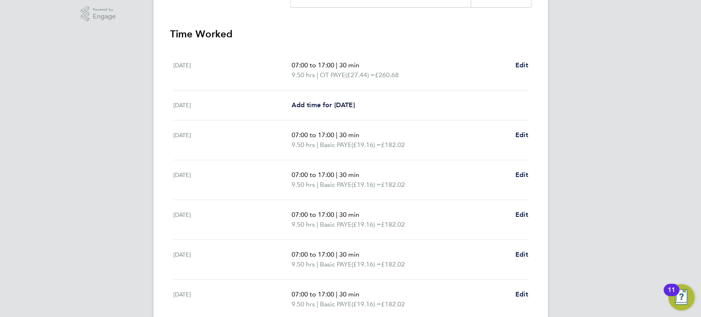 This screenshot has width=701, height=317. Describe the element at coordinates (682, 297) in the screenshot. I see `button: Open Resource Center, 11 new notifications` at that location.